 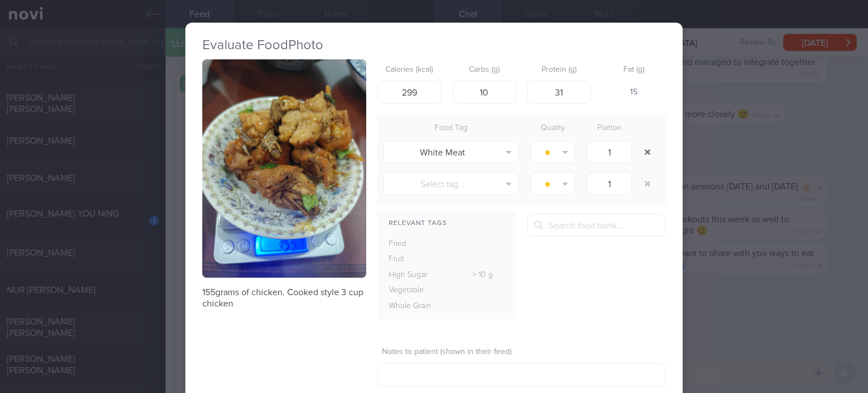 I want to click on div: Food Tag, so click(x=451, y=129).